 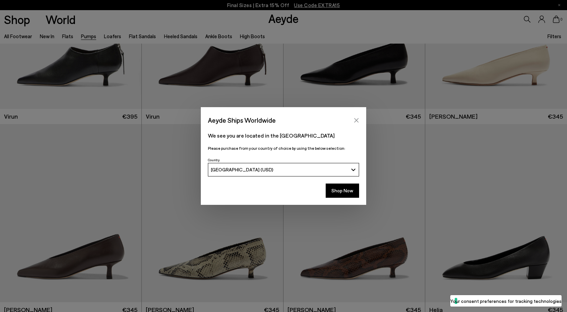 What do you see at coordinates (506, 301) in the screenshot?
I see `label: Your consent preferences for tracking technologies` at bounding box center [506, 301].